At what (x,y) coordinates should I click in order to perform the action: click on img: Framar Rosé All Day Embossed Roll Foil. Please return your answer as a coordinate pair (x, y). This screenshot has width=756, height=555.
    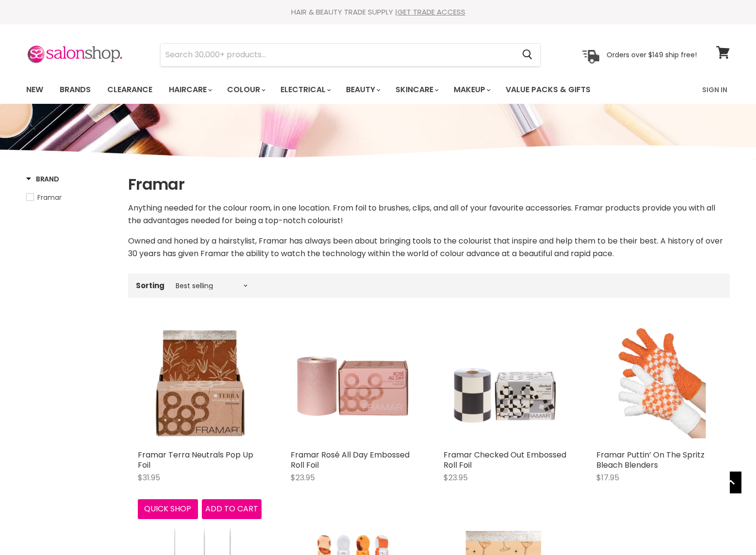
    Looking at the image, I should click on (352, 383).